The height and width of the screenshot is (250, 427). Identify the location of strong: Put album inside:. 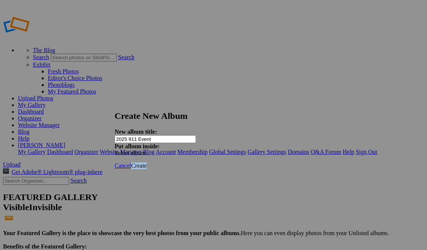
(137, 146).